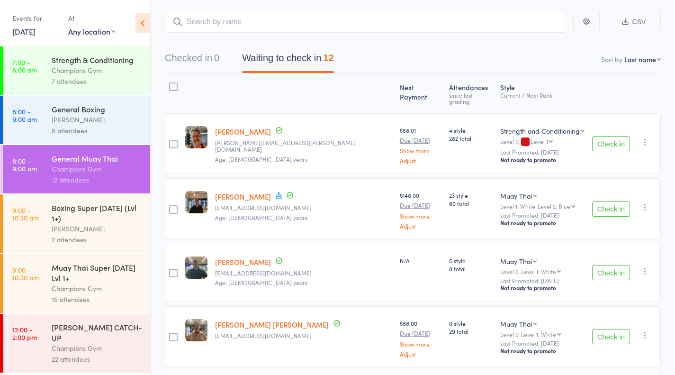 The height and width of the screenshot is (375, 675). I want to click on div: Last name, so click(640, 59).